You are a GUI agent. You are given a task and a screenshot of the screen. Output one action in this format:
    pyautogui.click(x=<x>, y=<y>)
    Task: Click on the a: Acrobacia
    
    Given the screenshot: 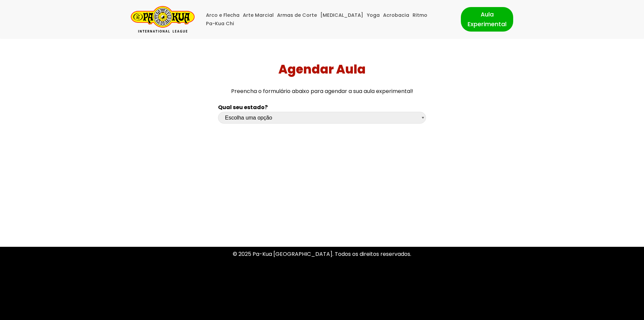 What is the action you would take?
    pyautogui.click(x=396, y=15)
    